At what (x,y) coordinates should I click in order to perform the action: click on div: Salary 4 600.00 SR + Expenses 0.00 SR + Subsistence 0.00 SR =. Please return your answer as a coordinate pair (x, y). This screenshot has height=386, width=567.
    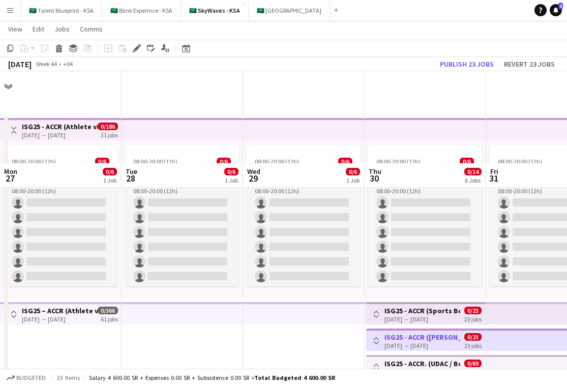
    Looking at the image, I should click on (212, 377).